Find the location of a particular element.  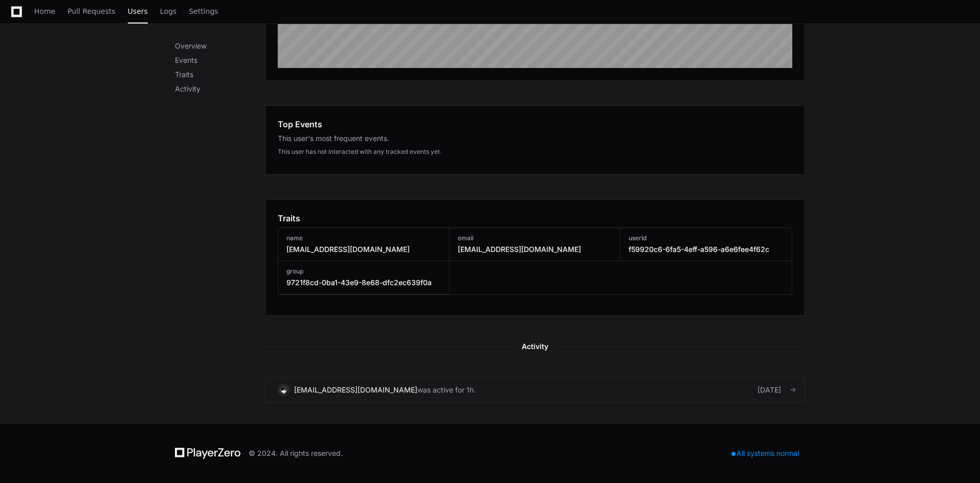

h3: name is located at coordinates (348, 238).